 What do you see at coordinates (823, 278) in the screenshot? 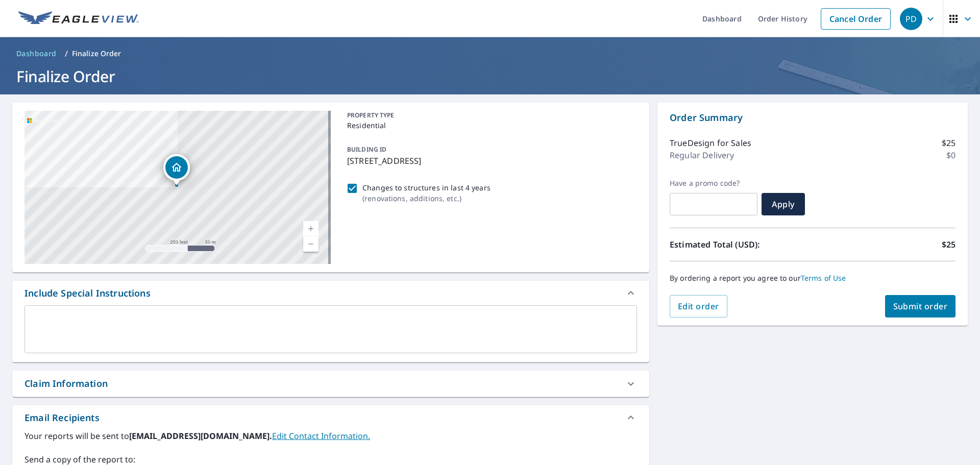
I see `a: Terms of Use` at bounding box center [823, 278].